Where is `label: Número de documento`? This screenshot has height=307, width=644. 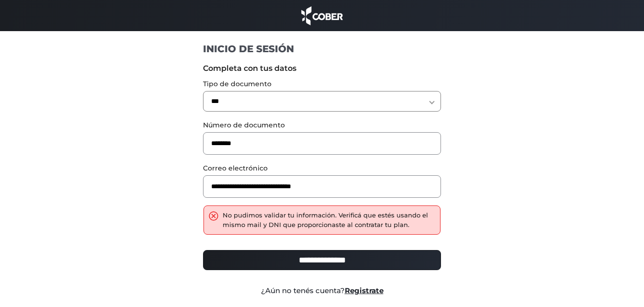 label: Número de documento is located at coordinates (322, 125).